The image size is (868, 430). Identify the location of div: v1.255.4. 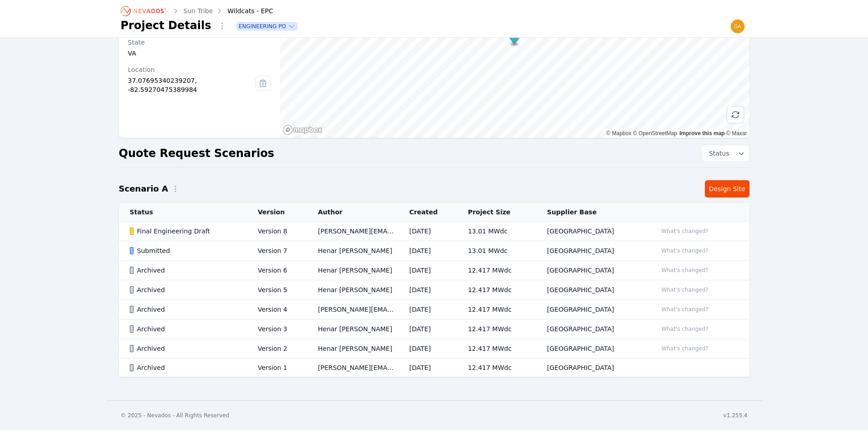
(735, 416).